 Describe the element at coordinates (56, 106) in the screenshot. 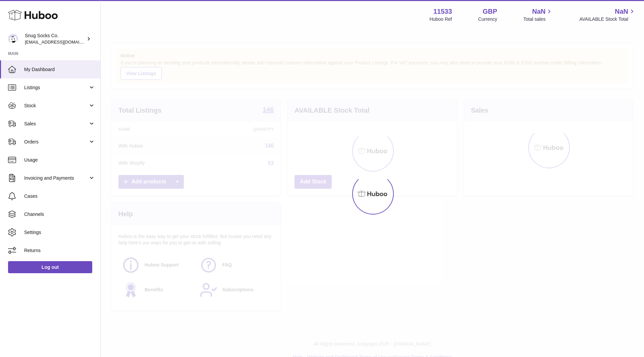

I see `span: Stock` at that location.